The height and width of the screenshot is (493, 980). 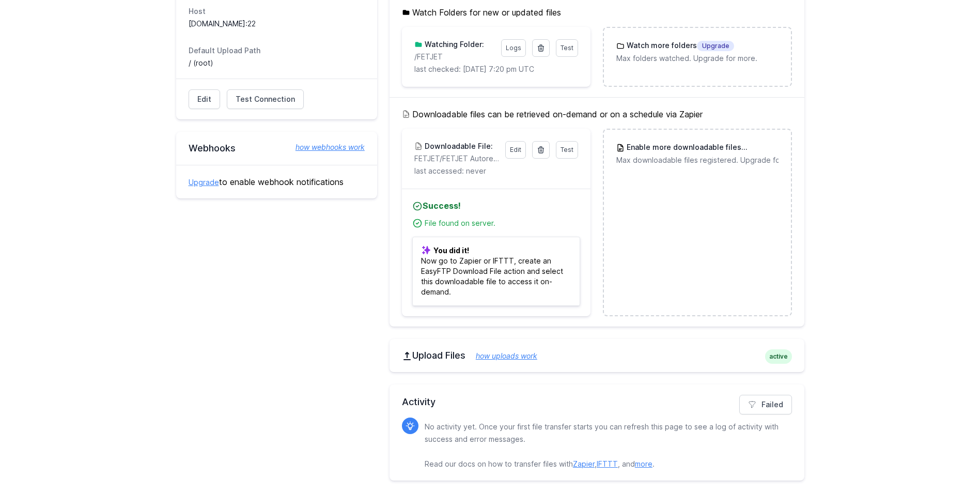 What do you see at coordinates (502, 223) in the screenshot?
I see `div: File found on server.` at bounding box center [502, 223].